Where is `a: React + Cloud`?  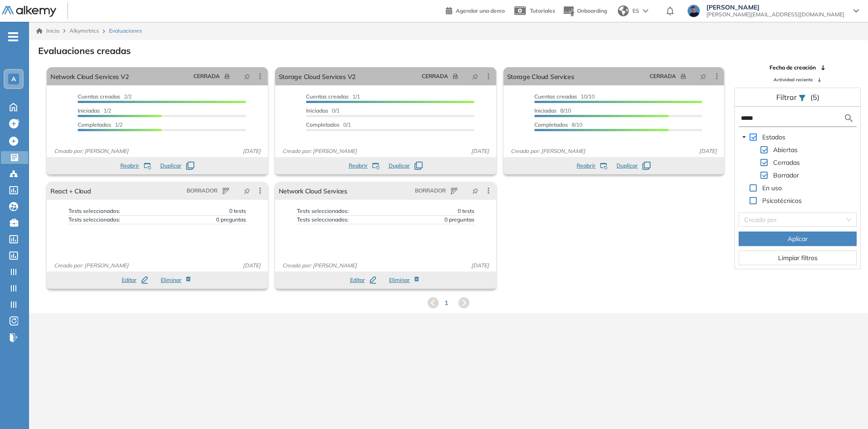 a: React + Cloud is located at coordinates (71, 190).